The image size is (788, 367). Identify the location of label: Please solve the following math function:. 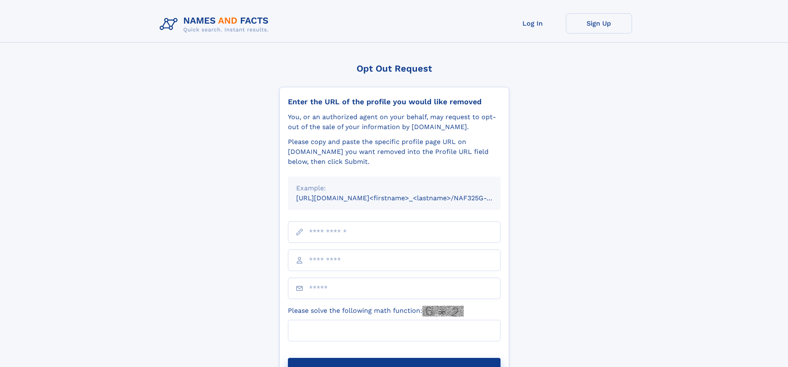
(376, 311).